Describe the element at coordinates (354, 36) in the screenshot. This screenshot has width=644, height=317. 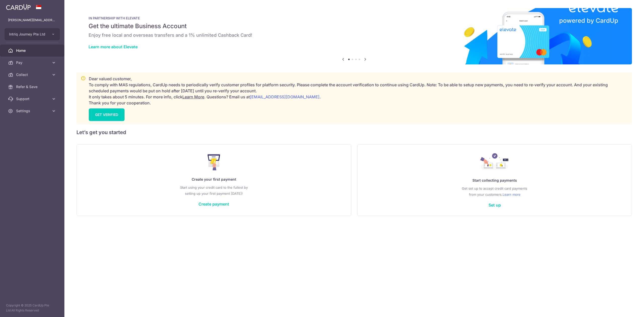
I see `img: Renovation banner` at that location.